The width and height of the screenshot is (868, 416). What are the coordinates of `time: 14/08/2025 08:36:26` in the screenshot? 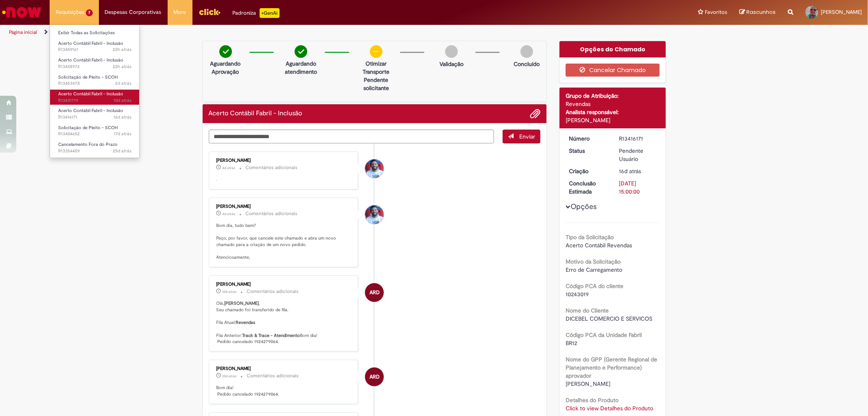 It's located at (122, 116).